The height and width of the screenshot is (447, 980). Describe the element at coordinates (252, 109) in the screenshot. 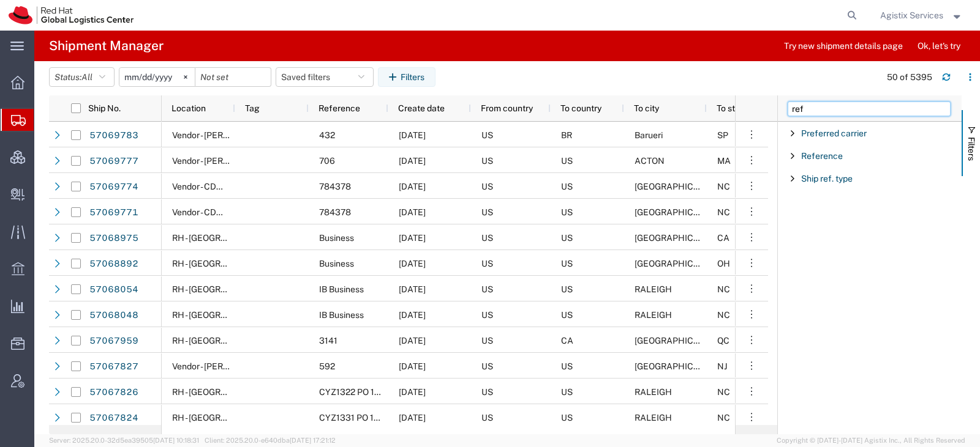

I see `span: Tag` at that location.